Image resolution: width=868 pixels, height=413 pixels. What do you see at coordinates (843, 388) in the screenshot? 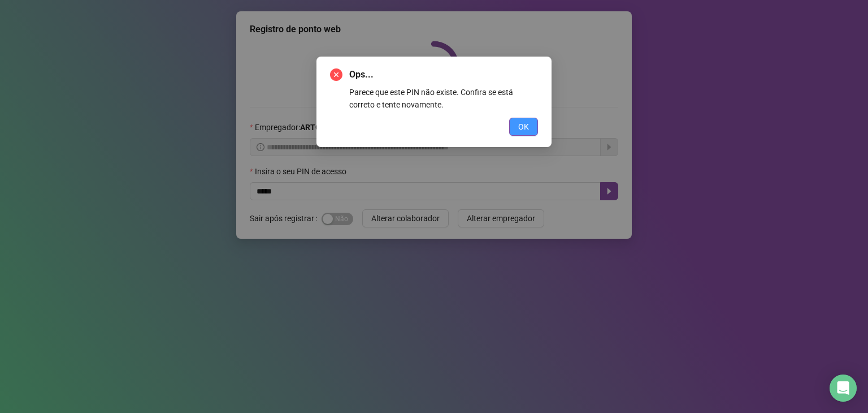
I see `div: Open Intercom Messenger` at bounding box center [843, 388].